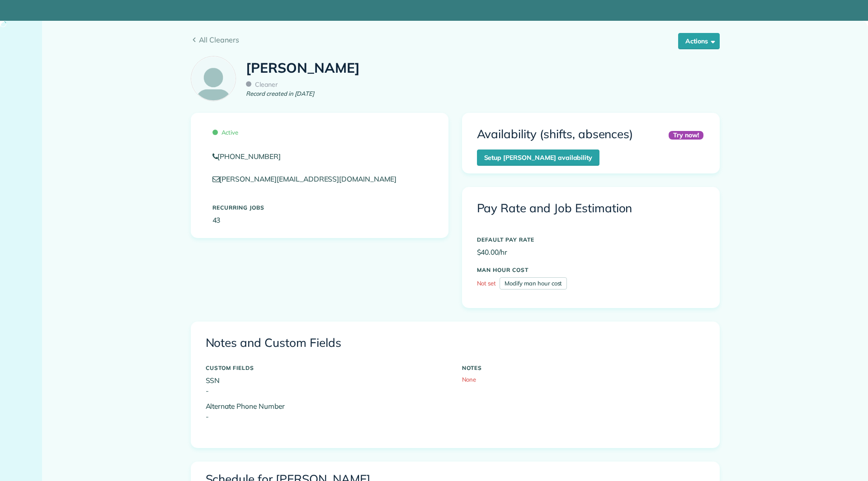 The height and width of the screenshot is (481, 868). What do you see at coordinates (226, 132) in the screenshot?
I see `span: Active` at bounding box center [226, 132].